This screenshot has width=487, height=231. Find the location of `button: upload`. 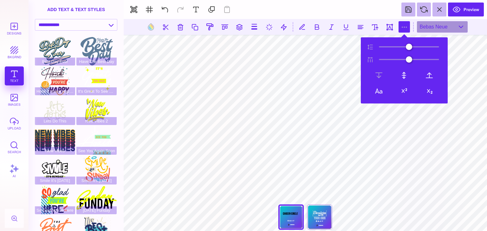

button: upload is located at coordinates (14, 124).